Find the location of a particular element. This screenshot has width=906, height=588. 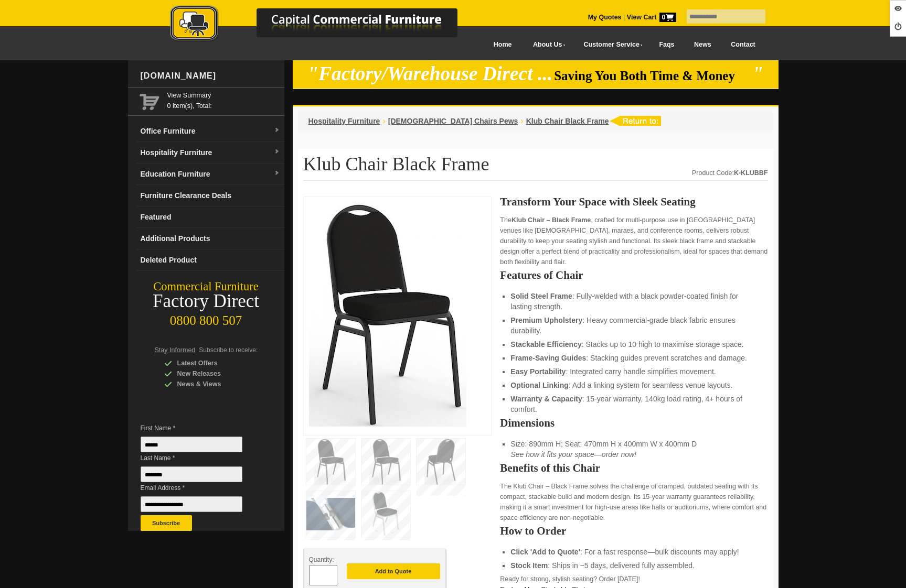

strong: Stackable Efficiency is located at coordinates (545, 344).